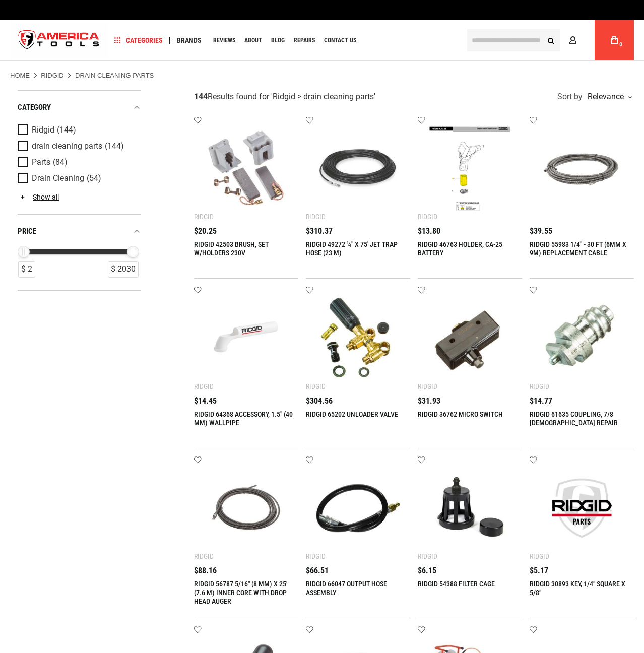 Image resolution: width=644 pixels, height=653 pixels. Describe the element at coordinates (429, 231) in the screenshot. I see `span: $13.80` at that location.